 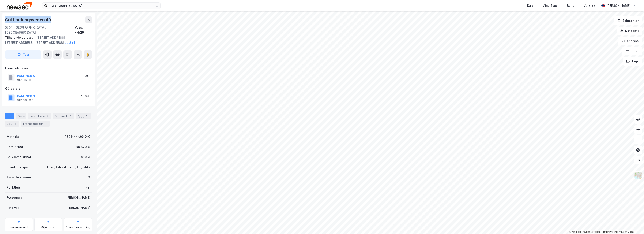 I want to click on img: newsec-logo.f6e21ccffca1b3a03d2d.png, so click(x=19, y=6).